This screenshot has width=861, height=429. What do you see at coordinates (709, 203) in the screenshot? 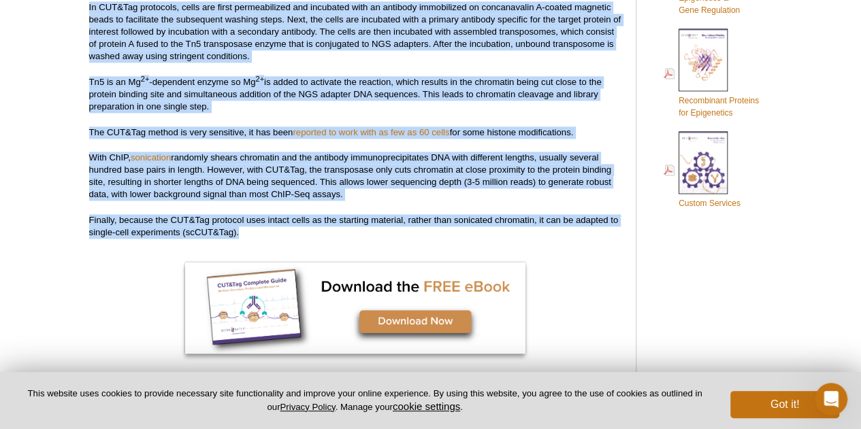
I see `span: Custom Services` at bounding box center [709, 203].